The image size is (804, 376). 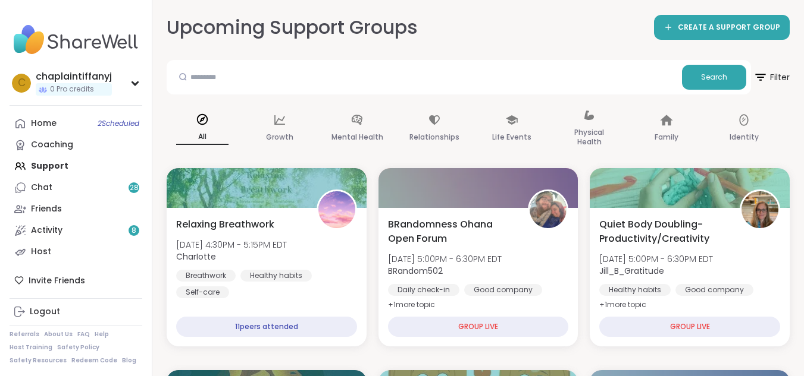 I want to click on p: Family, so click(x=666, y=137).